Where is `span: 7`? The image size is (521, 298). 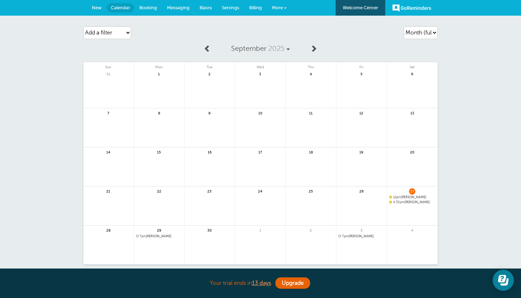 span: 7 is located at coordinates (109, 112).